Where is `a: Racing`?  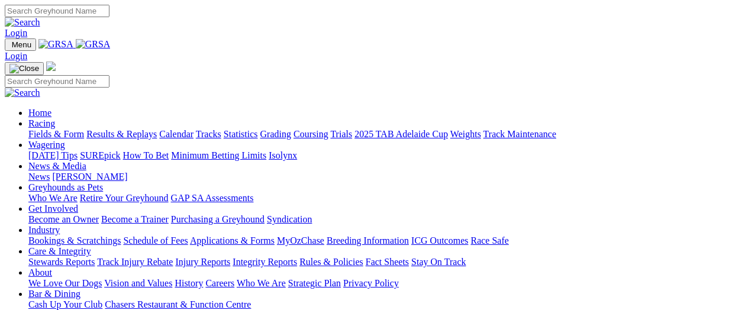 a: Racing is located at coordinates (41, 123).